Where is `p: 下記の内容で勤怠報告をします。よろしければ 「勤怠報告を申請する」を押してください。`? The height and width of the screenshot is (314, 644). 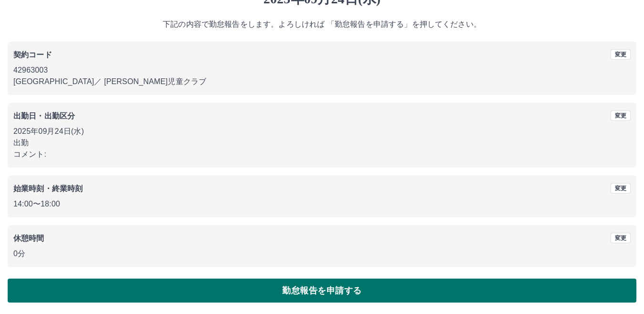
p: 下記の内容で勤怠報告をします。よろしければ 「勤怠報告を申請する」を押してください。 is located at coordinates (322, 24).